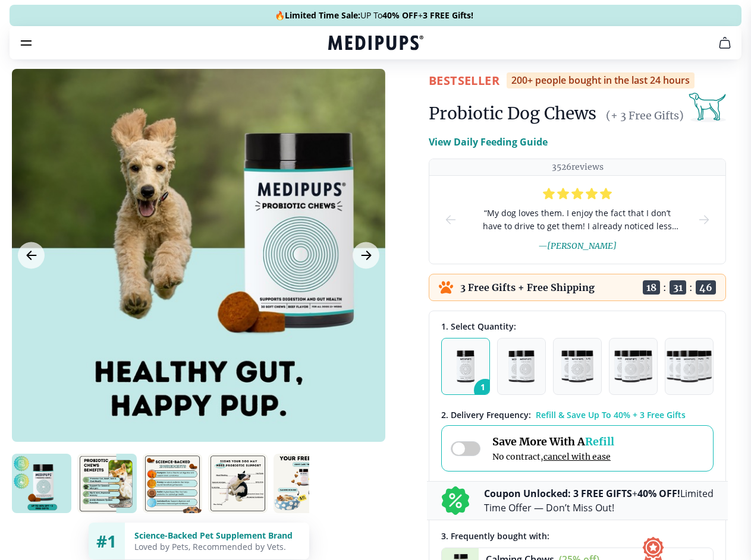 The height and width of the screenshot is (560, 751). What do you see at coordinates (26, 42) in the screenshot?
I see `button: burger-menu` at bounding box center [26, 42].